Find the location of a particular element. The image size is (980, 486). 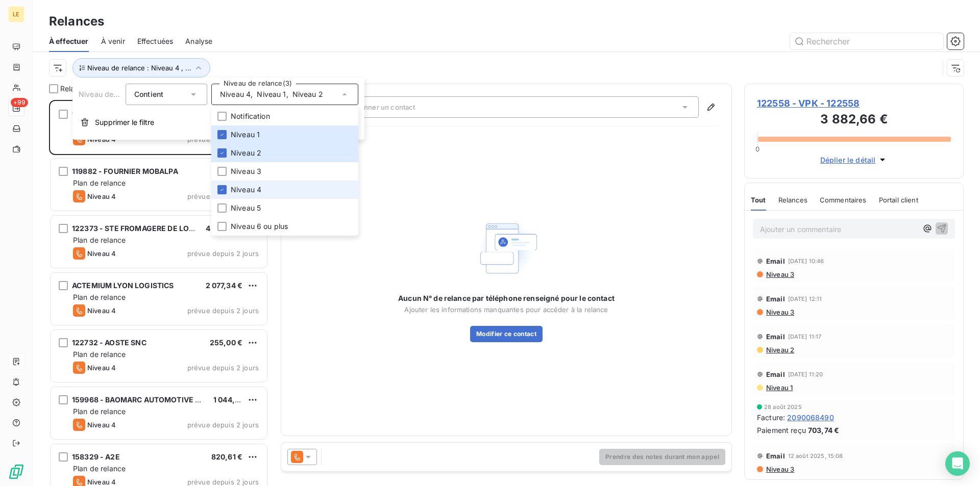

img: Logo LeanPay is located at coordinates (16, 472).